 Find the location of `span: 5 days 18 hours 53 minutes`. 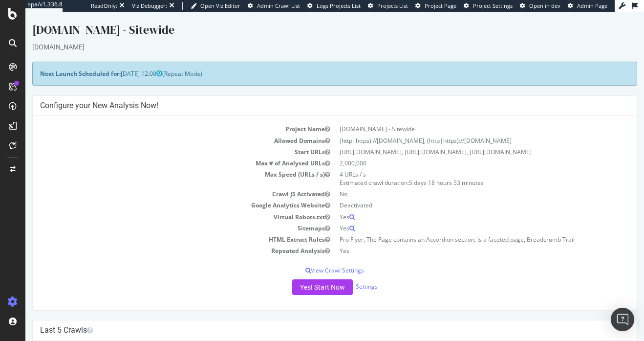

span: 5 days 18 hours 53 minutes is located at coordinates (421, 171).